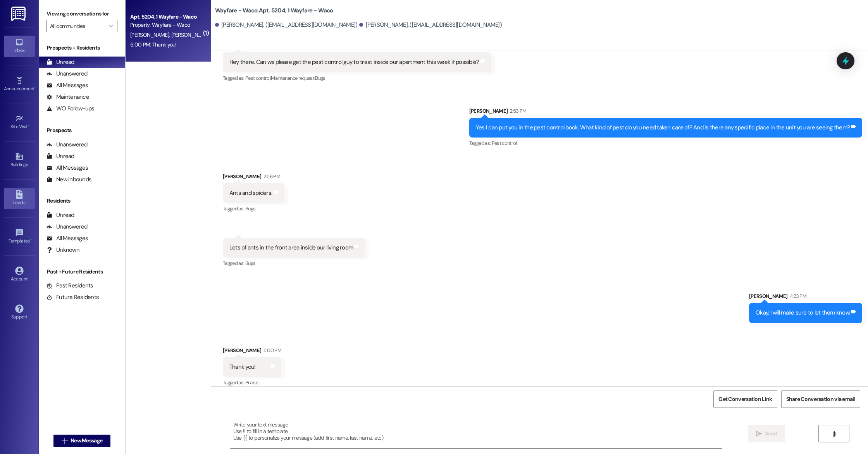 Image resolution: width=868 pixels, height=454 pixels. I want to click on div: Thank you!, so click(243, 367).